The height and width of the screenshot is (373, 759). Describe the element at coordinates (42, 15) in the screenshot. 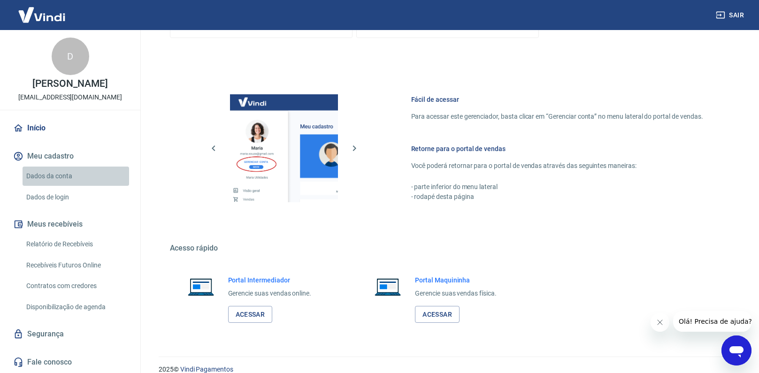

I see `img: Vindi` at that location.